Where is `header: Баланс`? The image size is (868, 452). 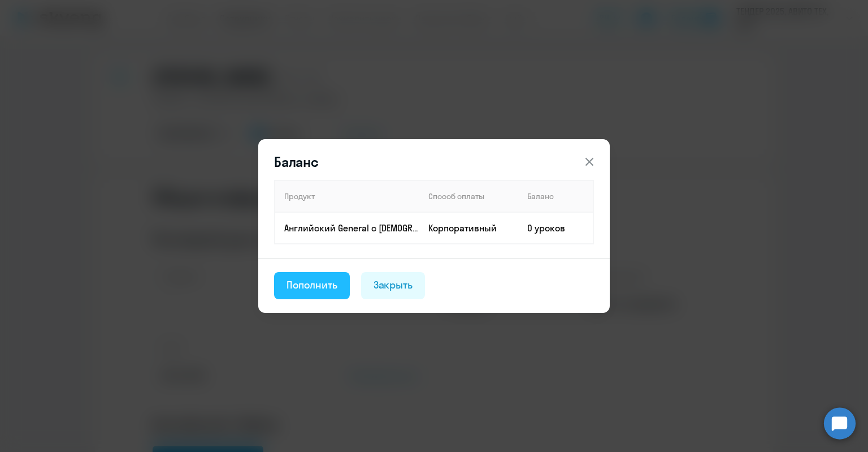 header: Баланс is located at coordinates (434, 161).